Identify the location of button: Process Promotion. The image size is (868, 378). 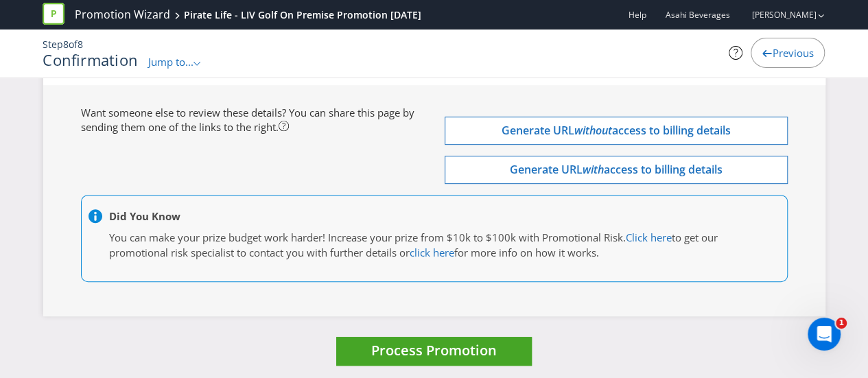
(434, 351).